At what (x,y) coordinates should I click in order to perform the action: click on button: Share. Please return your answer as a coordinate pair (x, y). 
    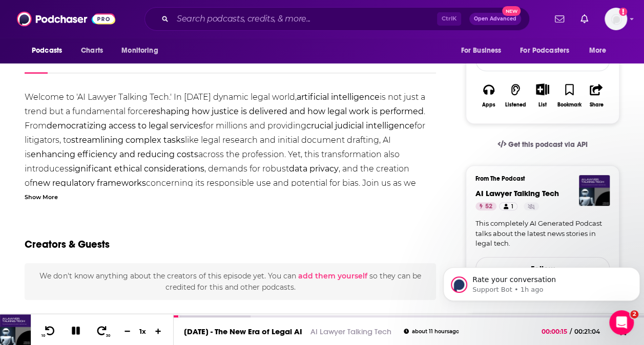
    Looking at the image, I should click on (597, 95).